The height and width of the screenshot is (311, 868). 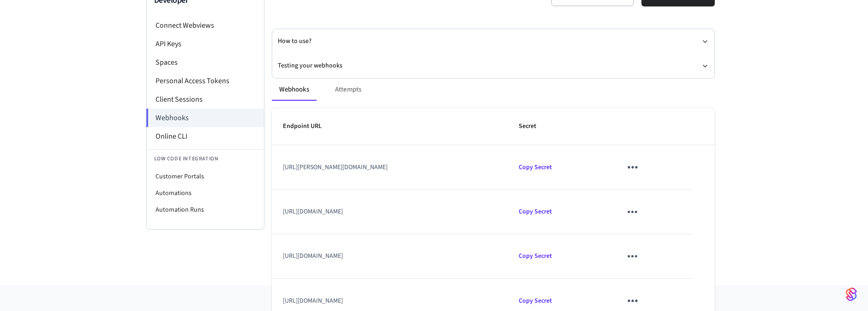 I want to click on div: ant example, so click(x=493, y=90).